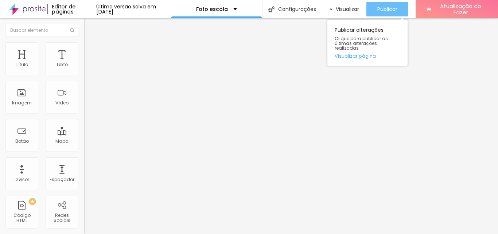 The width and height of the screenshot is (498, 234). Describe the element at coordinates (344, 9) in the screenshot. I see `button: Visualizar` at that location.